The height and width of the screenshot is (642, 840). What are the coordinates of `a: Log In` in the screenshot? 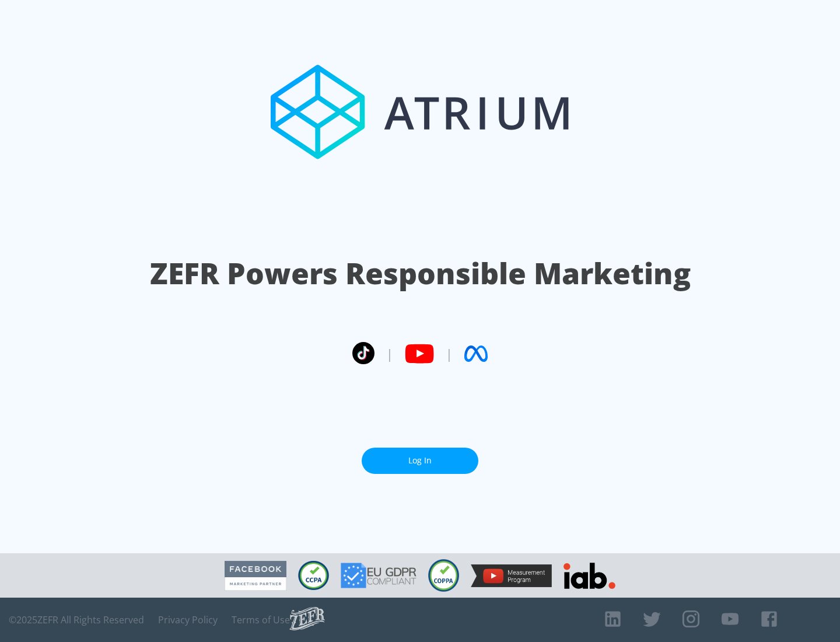 It's located at (420, 460).